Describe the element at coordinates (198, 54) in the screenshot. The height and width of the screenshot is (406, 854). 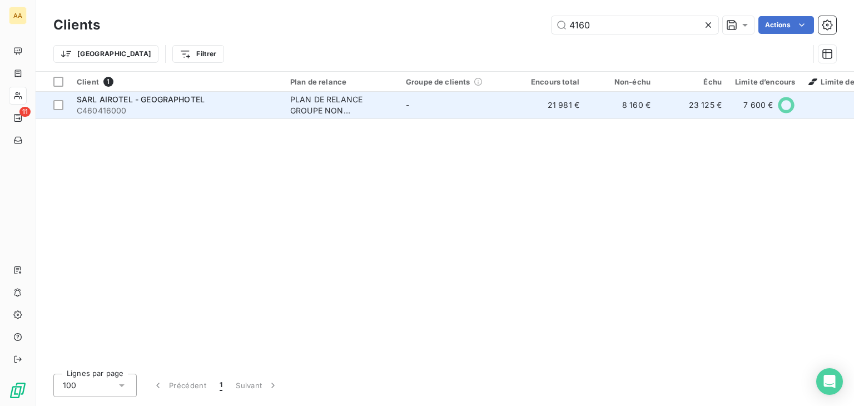
I see `button: Filtrer` at that location.